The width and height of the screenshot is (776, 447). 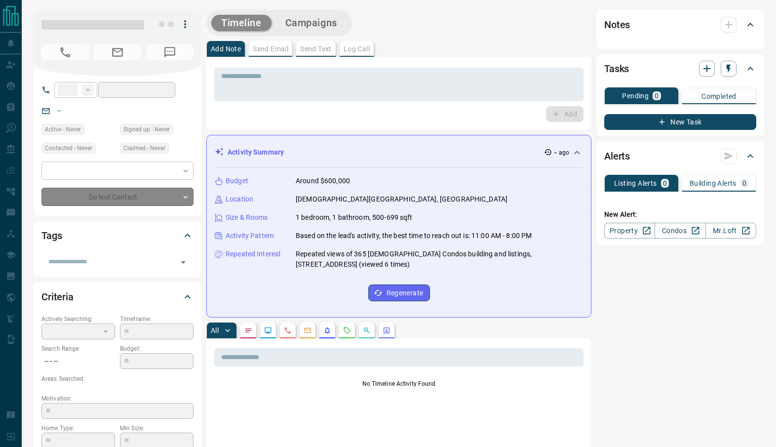 What do you see at coordinates (237, 181) in the screenshot?
I see `p: Budget` at bounding box center [237, 181].